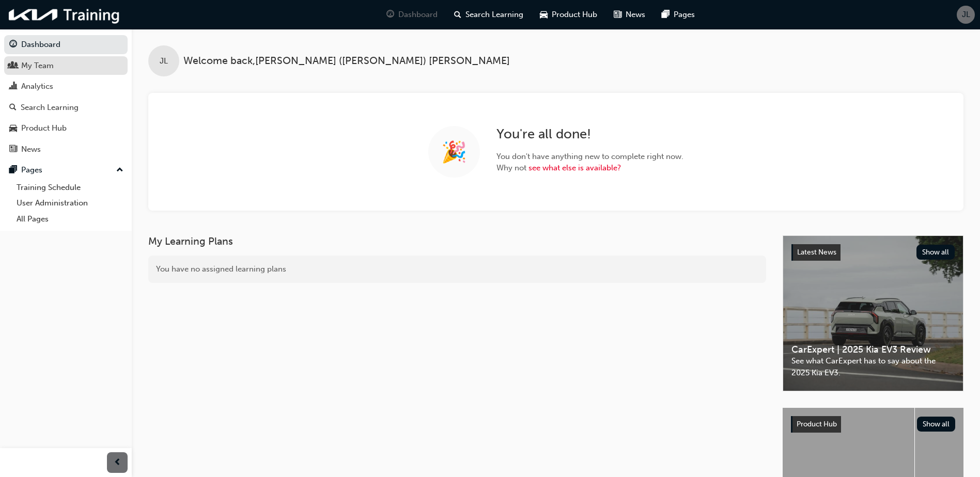 Image resolution: width=980 pixels, height=477 pixels. I want to click on div: News, so click(31, 149).